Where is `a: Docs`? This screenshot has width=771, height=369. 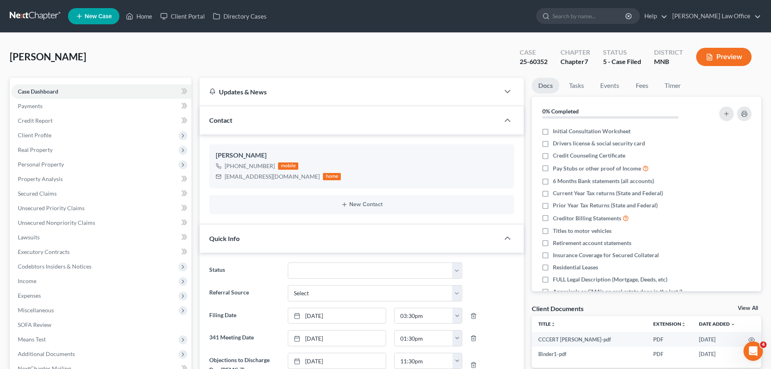 a: Docs is located at coordinates (546, 85).